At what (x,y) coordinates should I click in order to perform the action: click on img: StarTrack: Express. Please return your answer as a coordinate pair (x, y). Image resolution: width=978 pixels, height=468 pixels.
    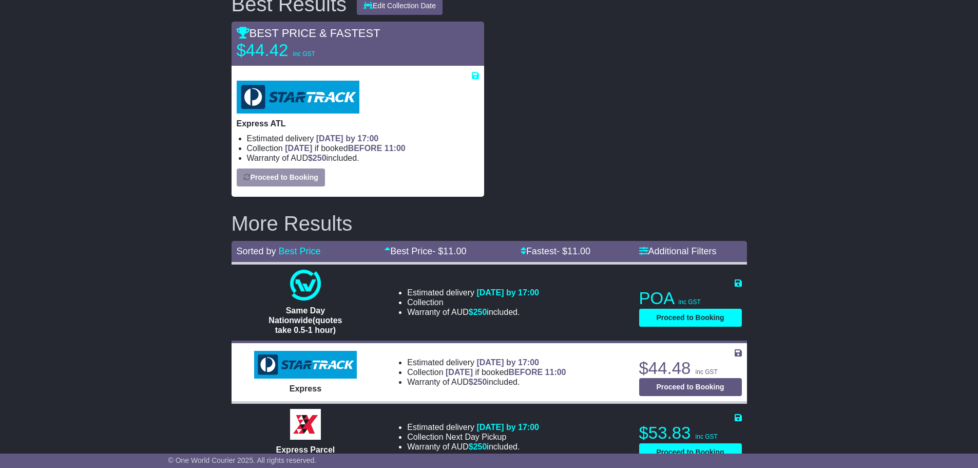
    Looking at the image, I should click on (306, 365).